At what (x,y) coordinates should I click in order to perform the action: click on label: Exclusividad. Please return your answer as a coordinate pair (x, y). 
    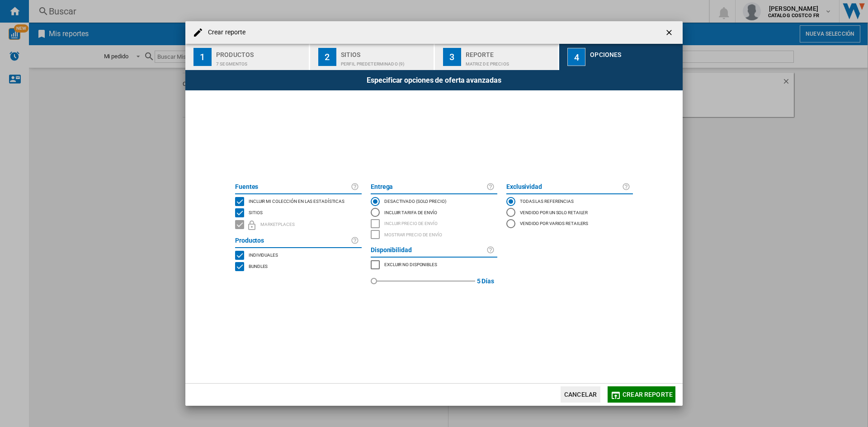
    Looking at the image, I should click on (564, 187).